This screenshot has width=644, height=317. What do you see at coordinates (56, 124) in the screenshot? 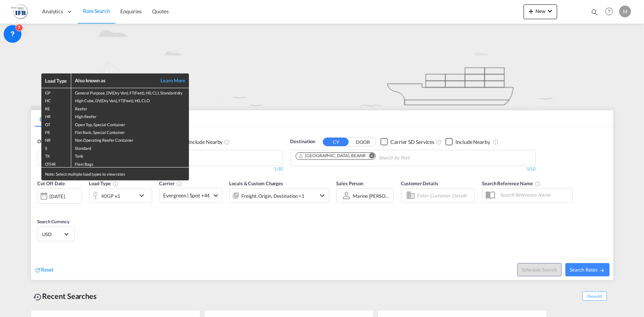
I see `td: OT` at bounding box center [56, 124].